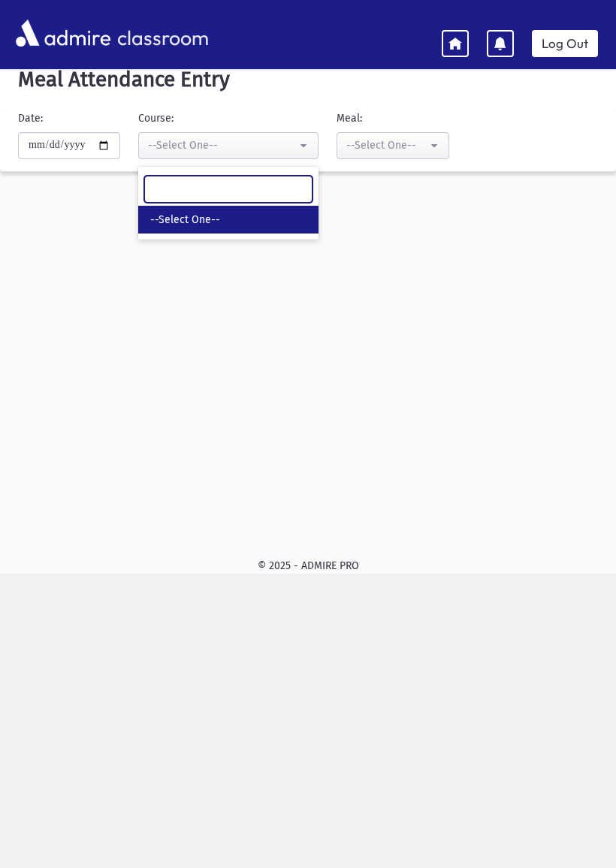 The width and height of the screenshot is (616, 868). Describe the element at coordinates (565, 43) in the screenshot. I see `a: Log Out` at that location.